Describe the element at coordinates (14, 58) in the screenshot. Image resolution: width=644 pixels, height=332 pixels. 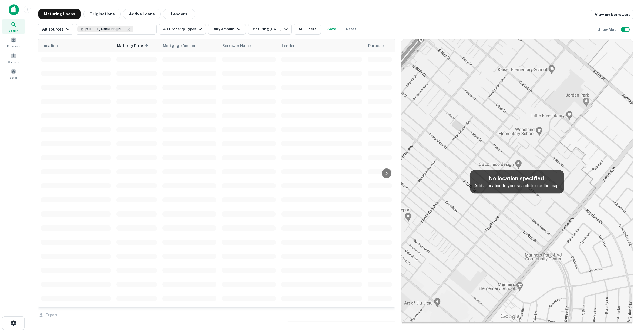
I see `div: Contacts` at that location.